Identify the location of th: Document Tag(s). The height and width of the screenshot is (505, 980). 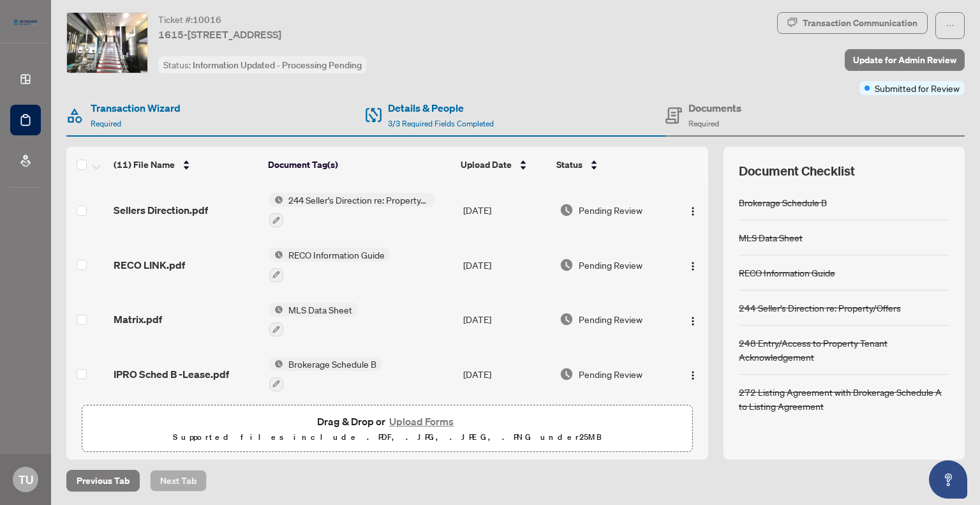
(359, 164).